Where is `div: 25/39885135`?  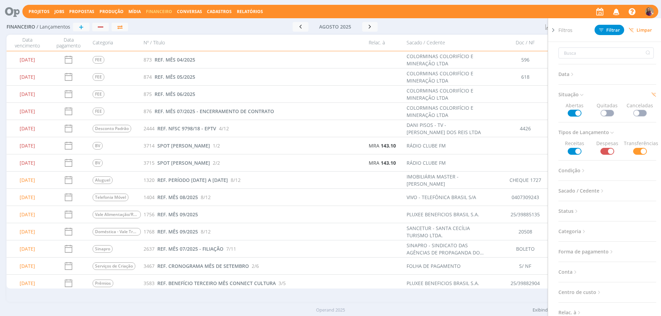 div: 25/39885135 is located at coordinates (525, 214).